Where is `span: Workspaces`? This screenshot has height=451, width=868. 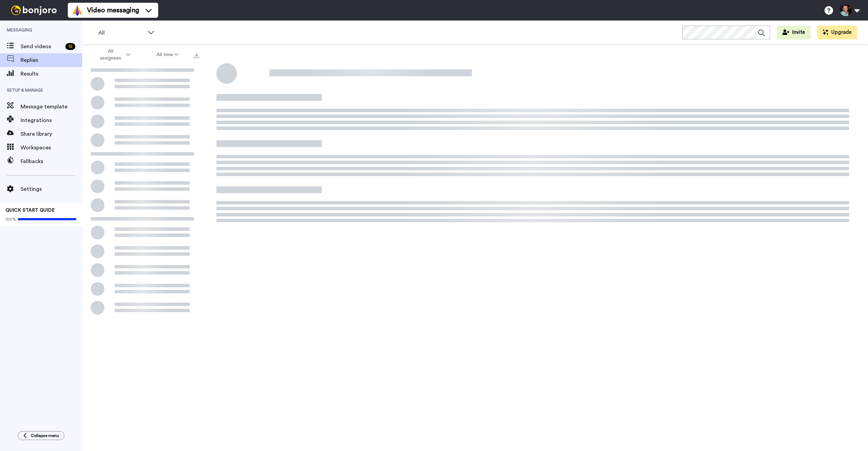 span: Workspaces is located at coordinates (51, 148).